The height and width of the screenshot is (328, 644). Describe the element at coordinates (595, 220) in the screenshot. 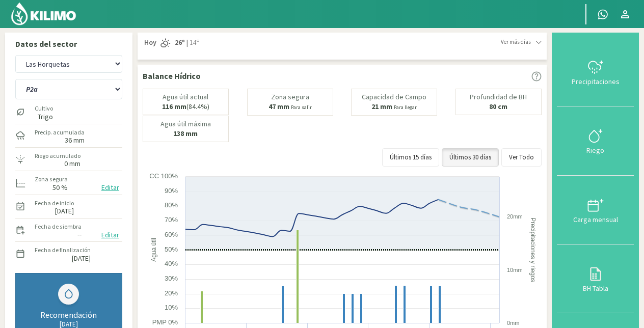

I see `div: Carga mensual` at that location.